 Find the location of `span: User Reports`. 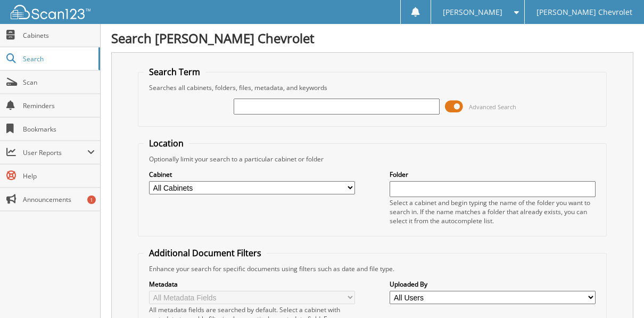

span: User Reports is located at coordinates (55, 152).